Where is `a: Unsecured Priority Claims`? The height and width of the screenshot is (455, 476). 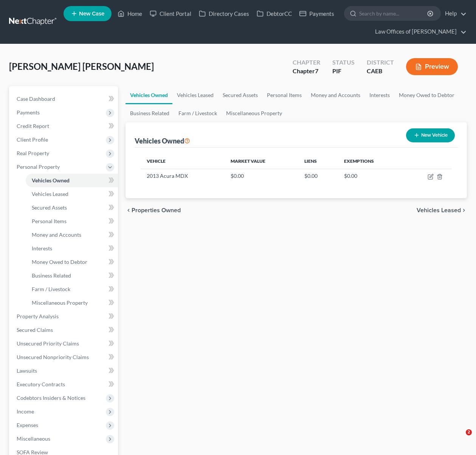 a: Unsecured Priority Claims is located at coordinates (64, 344).